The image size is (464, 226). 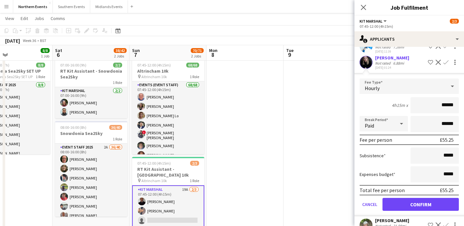 What do you see at coordinates (58, 18) in the screenshot?
I see `a: Comms` at bounding box center [58, 18].